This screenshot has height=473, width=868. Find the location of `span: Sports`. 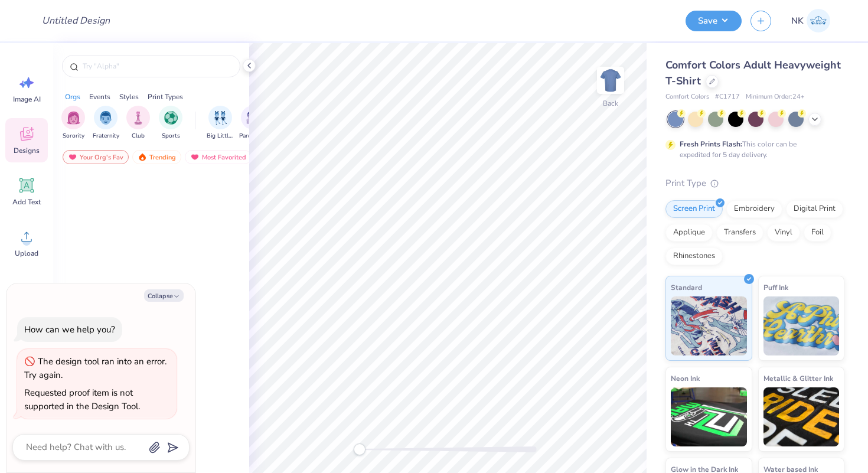

span: Sports is located at coordinates (171, 136).